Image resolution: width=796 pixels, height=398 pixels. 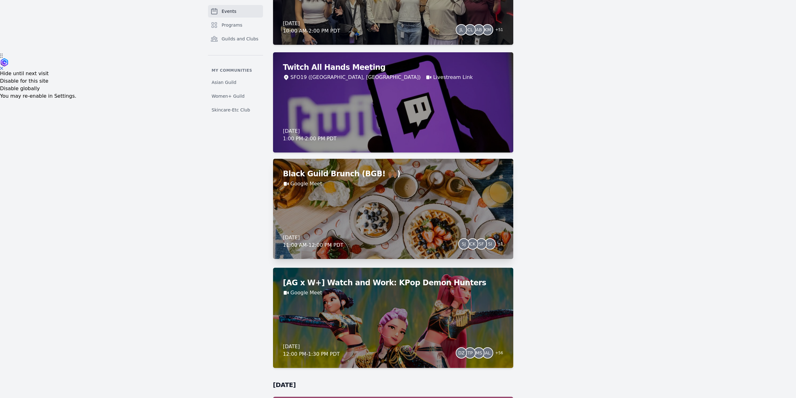 I want to click on h2: Twitch All Hands Meeting, so click(x=393, y=67).